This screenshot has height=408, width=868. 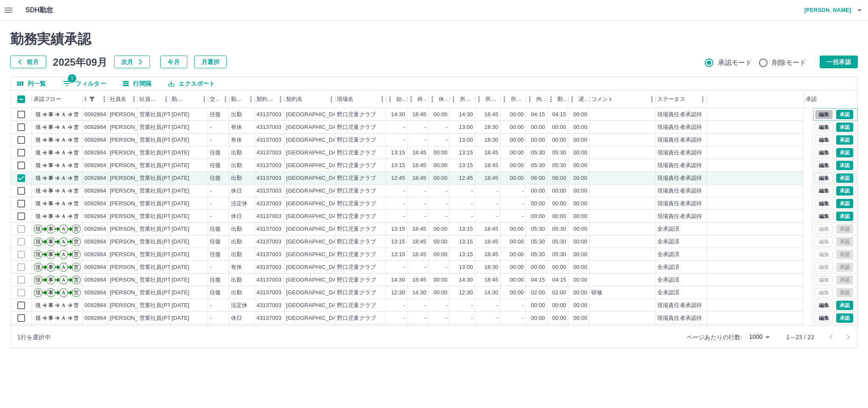 What do you see at coordinates (192, 99) in the screenshot?
I see `button: ソート` at bounding box center [192, 99].